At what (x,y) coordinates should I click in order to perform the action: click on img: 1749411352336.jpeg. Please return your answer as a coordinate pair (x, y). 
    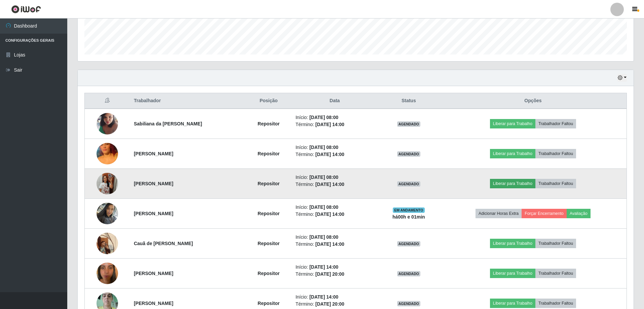
    Looking at the image, I should click on (107, 123).